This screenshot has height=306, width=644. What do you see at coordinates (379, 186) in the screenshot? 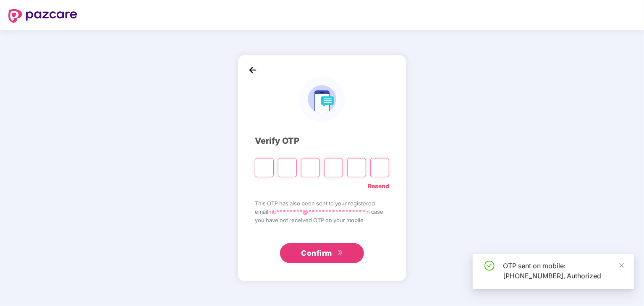
I see `a: Resend` at bounding box center [379, 186].